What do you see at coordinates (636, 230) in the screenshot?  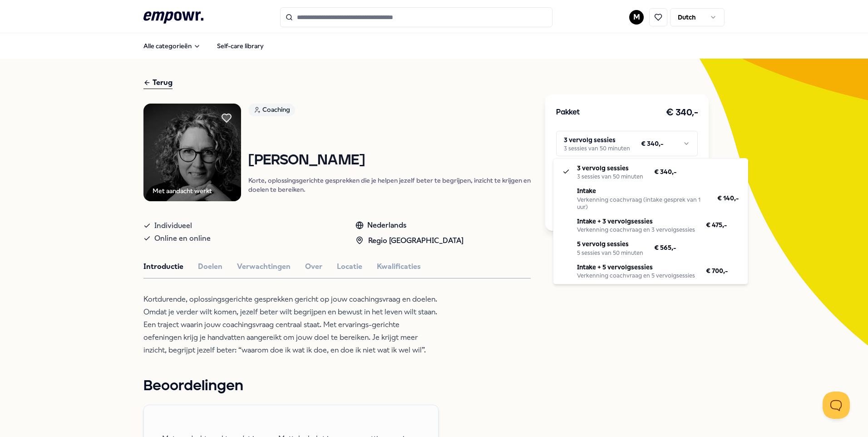 I see `div: Verkenning coachvraag en 3 vervolgsessies` at bounding box center [636, 230].